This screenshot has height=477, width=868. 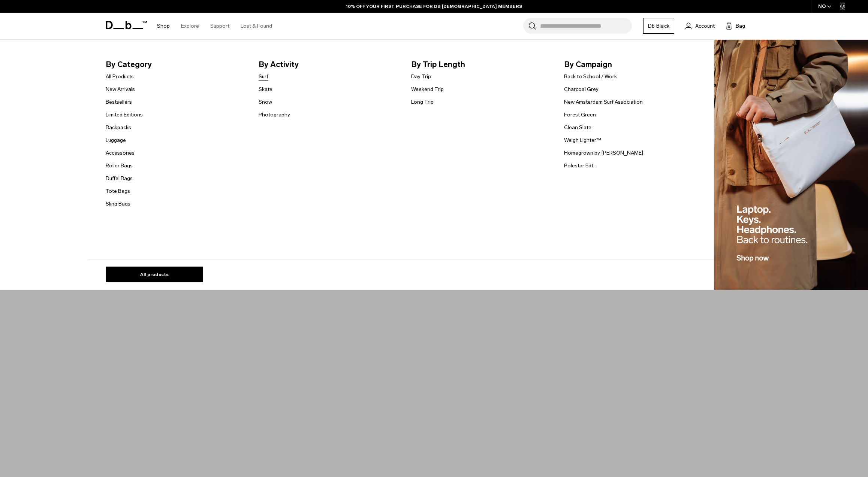 What do you see at coordinates (214, 25) in the screenshot?
I see `nav: Main Navigation` at bounding box center [214, 25].